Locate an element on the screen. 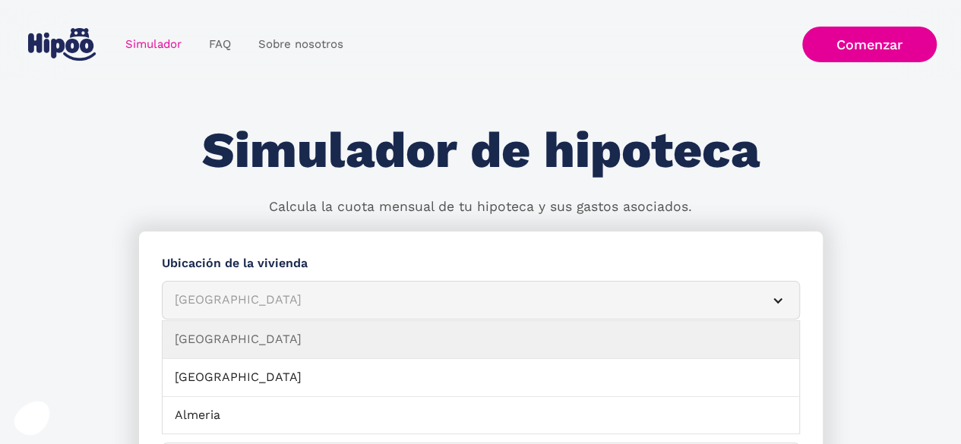 This screenshot has height=444, width=961. a: Almeria is located at coordinates (481, 416).